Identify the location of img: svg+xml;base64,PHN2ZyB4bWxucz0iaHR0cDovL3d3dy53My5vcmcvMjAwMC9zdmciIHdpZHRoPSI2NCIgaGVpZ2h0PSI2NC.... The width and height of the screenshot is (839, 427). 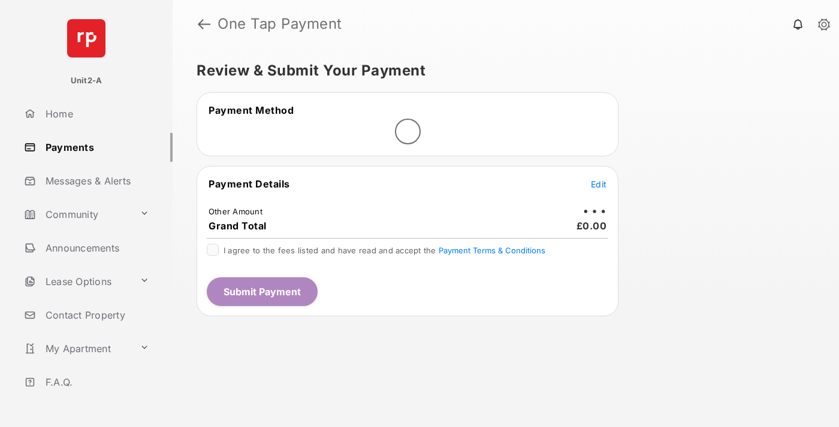
(86, 38).